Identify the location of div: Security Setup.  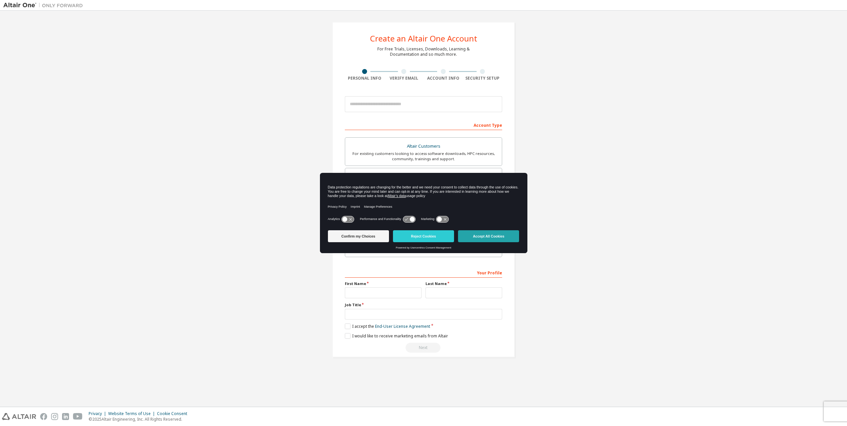
(482, 78).